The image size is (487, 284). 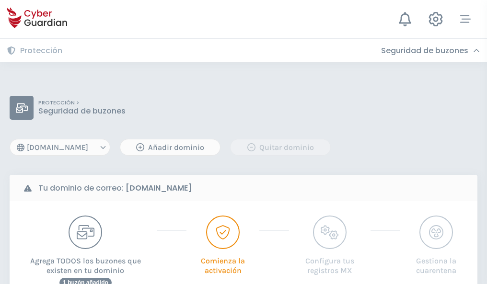 What do you see at coordinates (280, 148) in the screenshot?
I see `div: Quitar dominio` at bounding box center [280, 148].